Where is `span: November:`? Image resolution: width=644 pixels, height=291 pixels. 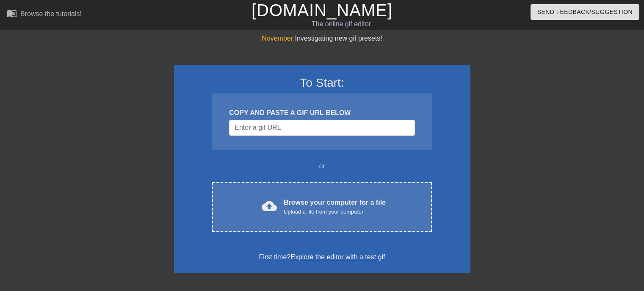
span: November: is located at coordinates (278, 38).